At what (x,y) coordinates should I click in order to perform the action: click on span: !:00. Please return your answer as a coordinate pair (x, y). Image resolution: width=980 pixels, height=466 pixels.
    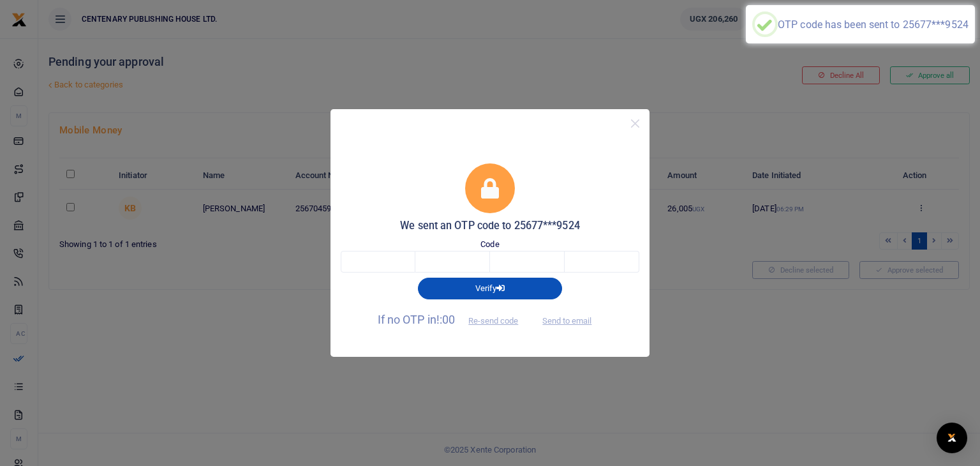
    Looking at the image, I should click on (445, 319).